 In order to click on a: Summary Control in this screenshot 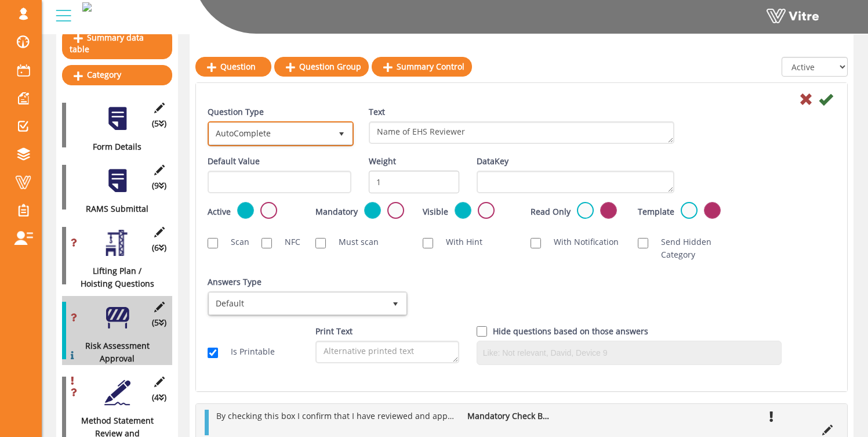, I will do `click(422, 67)`.